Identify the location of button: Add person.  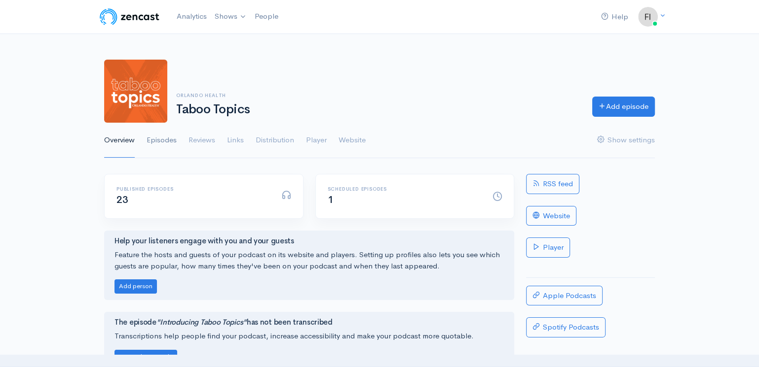
(136, 287).